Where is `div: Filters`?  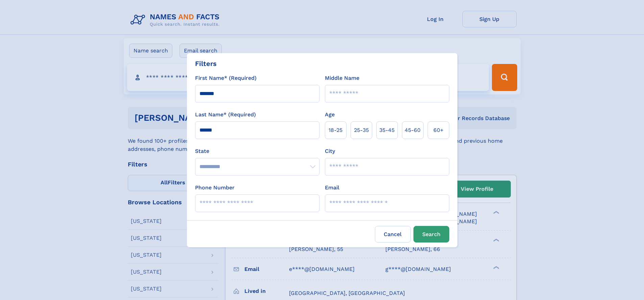 div: Filters is located at coordinates (206, 64).